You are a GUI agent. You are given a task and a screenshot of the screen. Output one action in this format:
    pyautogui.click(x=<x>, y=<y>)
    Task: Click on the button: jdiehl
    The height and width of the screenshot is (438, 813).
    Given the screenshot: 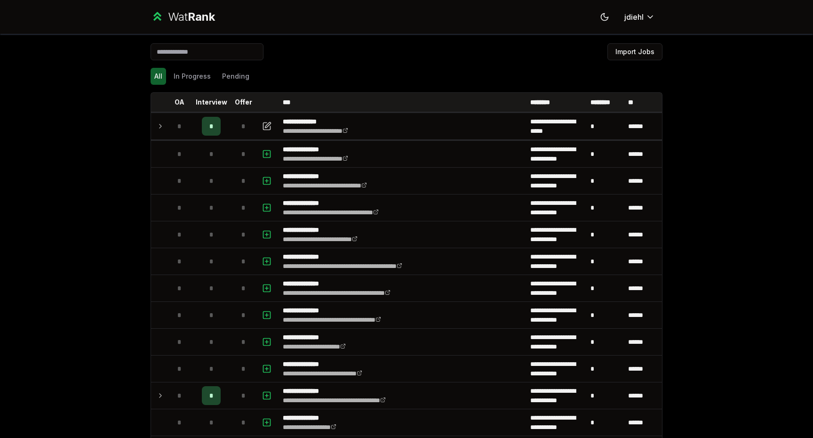 What is the action you would take?
    pyautogui.click(x=639, y=17)
    